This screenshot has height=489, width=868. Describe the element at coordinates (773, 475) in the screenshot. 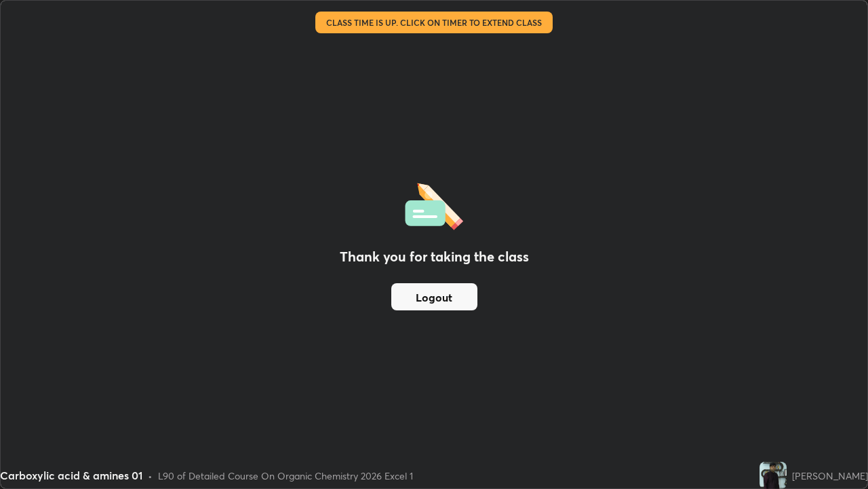

I see `img: 70a7b9c5bbf14792b649b16145bbeb89.jpg` at that location.